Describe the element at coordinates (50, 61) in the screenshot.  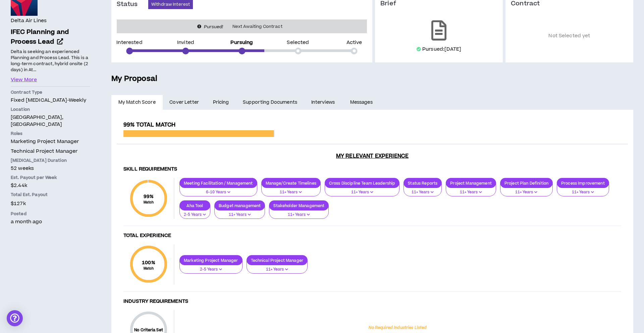
I see `p: Delta is seeking an experienced Planning and Process Lead. This is a long-term contract, hybrid o...` at that location.